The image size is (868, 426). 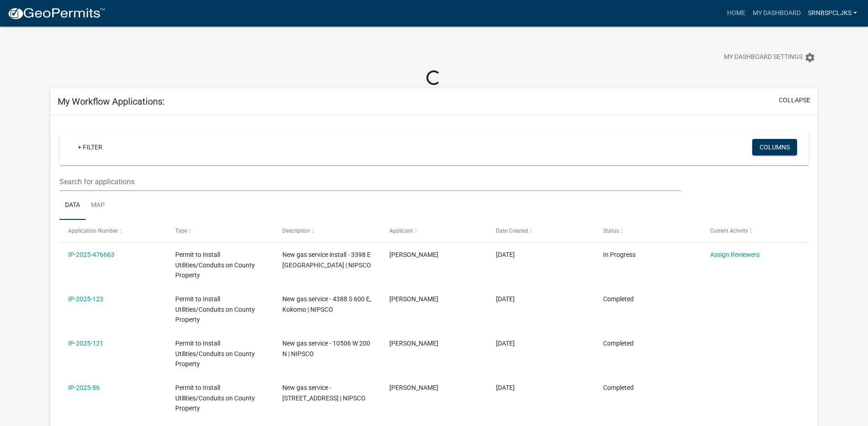 What do you see at coordinates (401, 231) in the screenshot?
I see `span: Applicant` at bounding box center [401, 231].